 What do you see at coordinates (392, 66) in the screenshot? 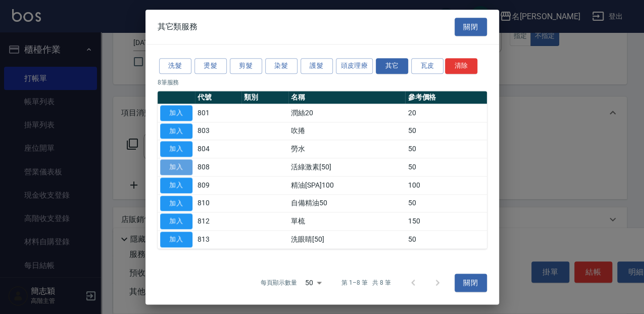
I see `button: 其它` at bounding box center [392, 66].